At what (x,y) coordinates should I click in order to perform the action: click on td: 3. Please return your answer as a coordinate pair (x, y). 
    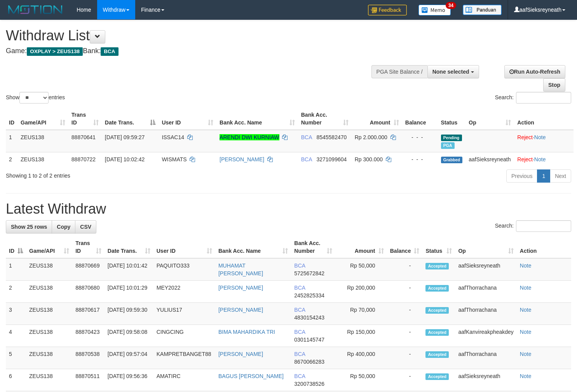
    Looking at the image, I should click on (16, 314).